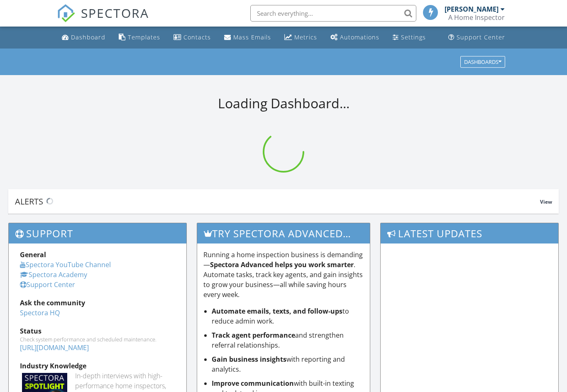  What do you see at coordinates (98, 366) in the screenshot?
I see `div: Industry Knowledge` at bounding box center [98, 366].